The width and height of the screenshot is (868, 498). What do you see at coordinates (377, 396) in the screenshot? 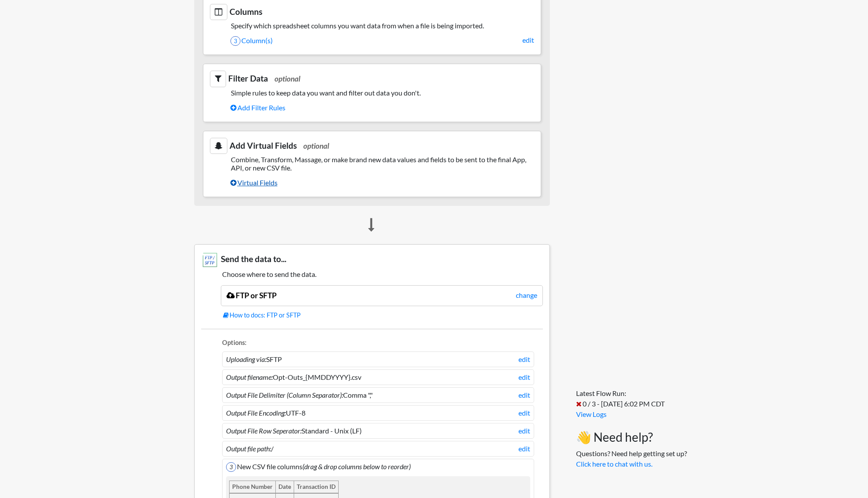
I see `li: Comma ","` at bounding box center [377, 396].